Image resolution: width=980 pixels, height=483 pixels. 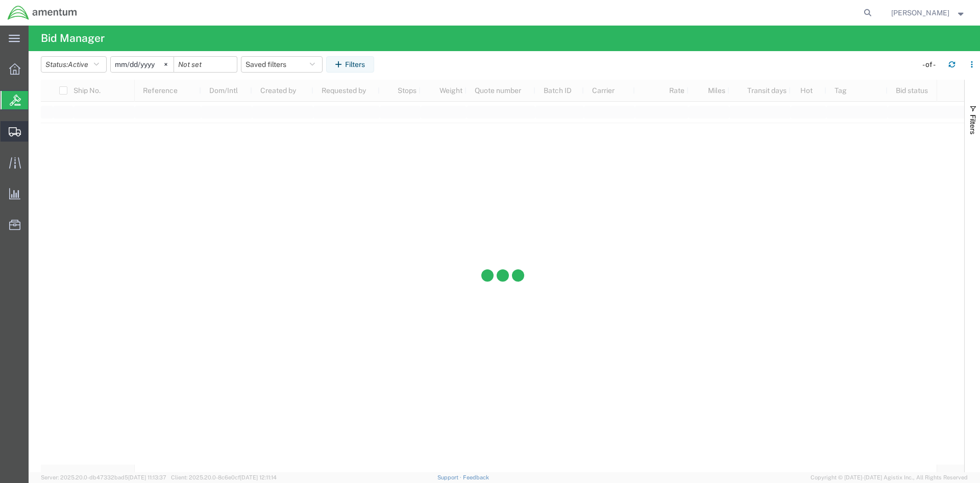 What do you see at coordinates (282, 64) in the screenshot?
I see `button: Saved filters` at bounding box center [282, 64].